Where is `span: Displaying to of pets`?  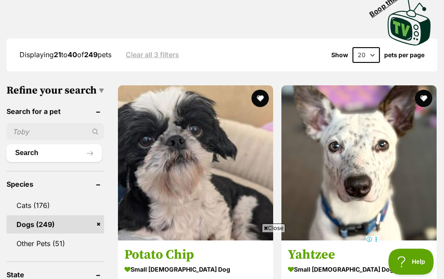 span: Displaying to of pets is located at coordinates (65, 55).